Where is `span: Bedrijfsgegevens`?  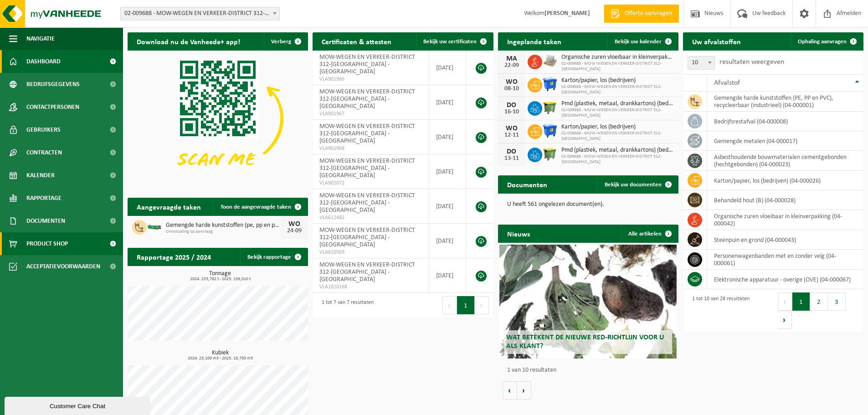 span: Bedrijfsgegevens is located at coordinates (53, 84).